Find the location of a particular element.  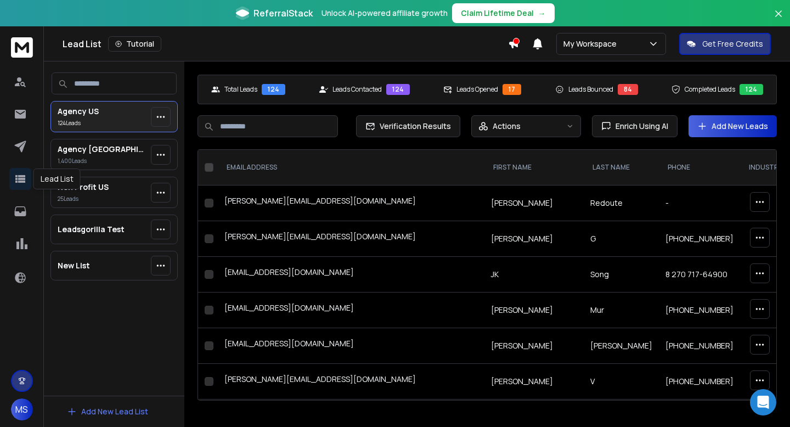

p: Unlock AI-powered affiliate growth is located at coordinates (385, 13).